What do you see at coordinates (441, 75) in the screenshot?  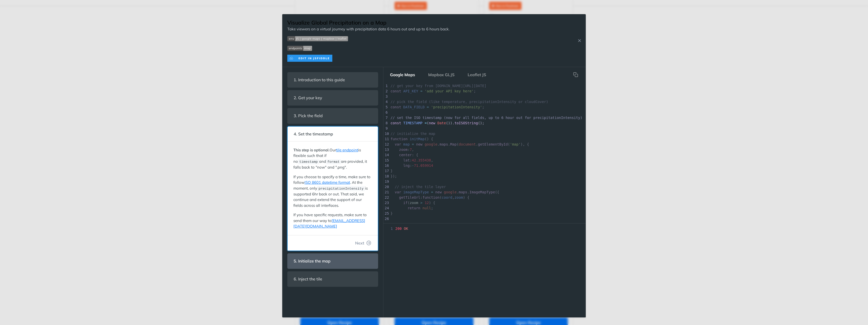 I see `button: Mapbox GLJS` at bounding box center [441, 75].